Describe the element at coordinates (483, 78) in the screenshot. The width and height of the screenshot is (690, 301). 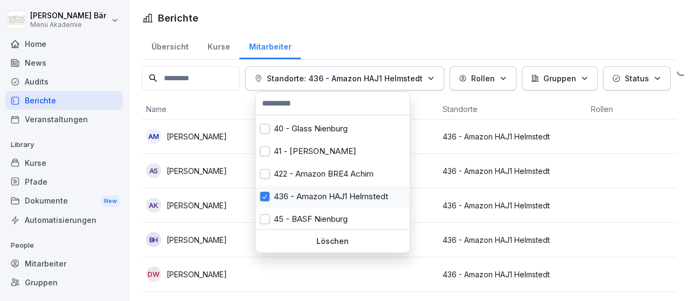
I see `p: Rollen` at that location.